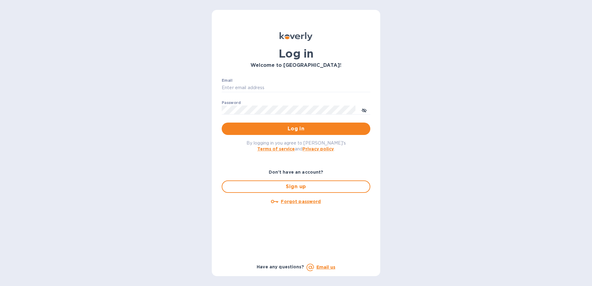 The height and width of the screenshot is (286, 592). I want to click on b: Email us, so click(326, 267).